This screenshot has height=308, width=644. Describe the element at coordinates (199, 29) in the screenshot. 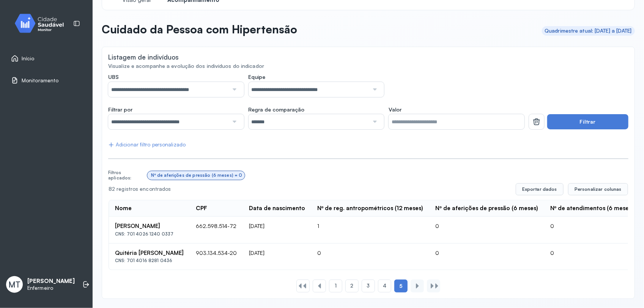

I see `p: Cuidado da Pessoa com Hipertensão` at that location.